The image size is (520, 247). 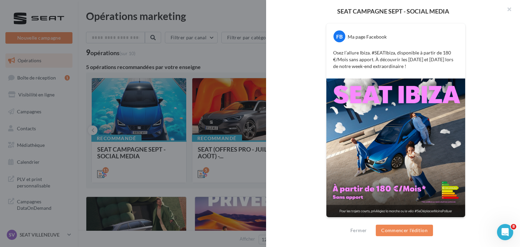 What do you see at coordinates (404, 230) in the screenshot?
I see `button: Commencer l'édition` at bounding box center [404, 230].